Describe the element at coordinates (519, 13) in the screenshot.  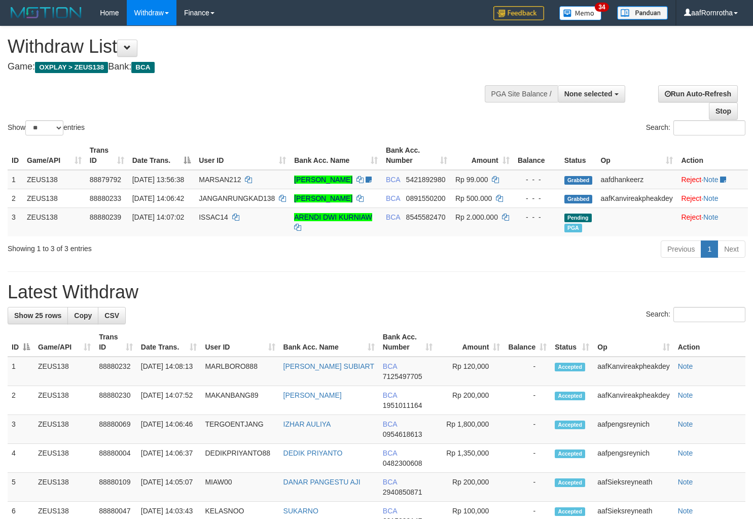
I see `img: Feedback.jpg` at that location.